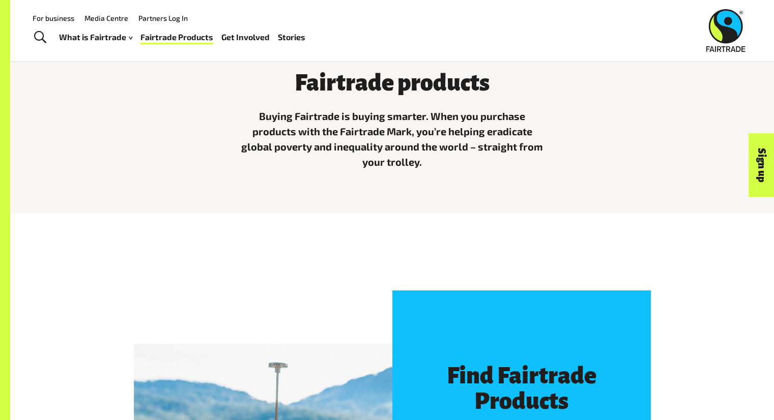  Describe the element at coordinates (53, 18) in the screenshot. I see `a: For business` at that location.